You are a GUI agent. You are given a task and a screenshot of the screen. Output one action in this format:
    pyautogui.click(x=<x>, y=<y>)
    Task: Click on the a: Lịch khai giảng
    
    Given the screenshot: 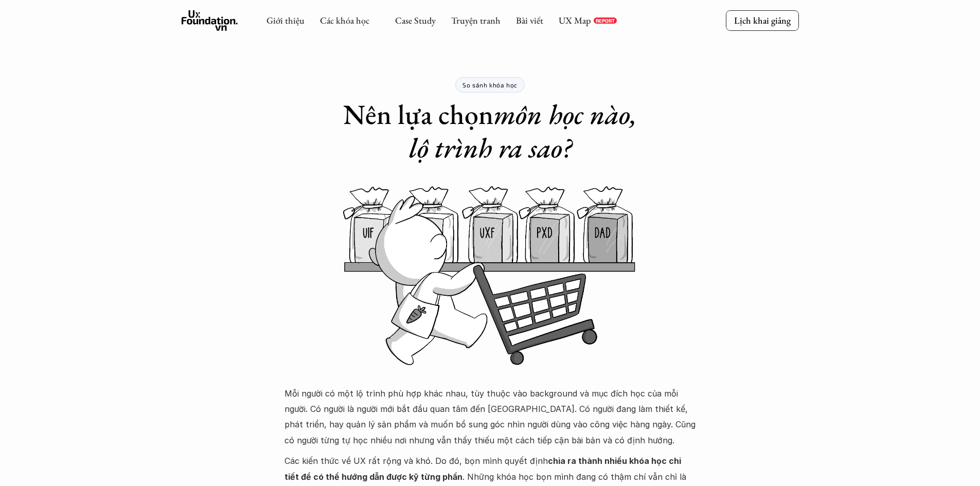 What is the action you would take?
    pyautogui.click(x=762, y=20)
    